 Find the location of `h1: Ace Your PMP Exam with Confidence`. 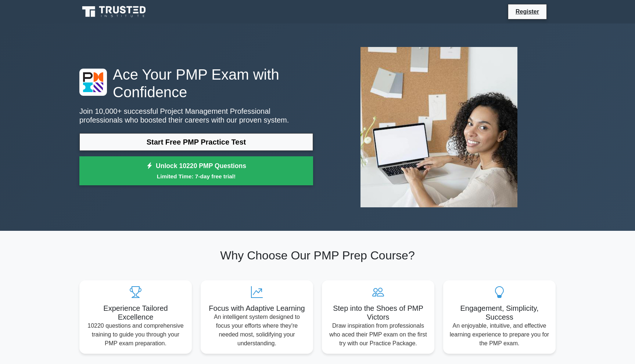

h1: Ace Your PMP Exam with Confidence is located at coordinates (197, 83).